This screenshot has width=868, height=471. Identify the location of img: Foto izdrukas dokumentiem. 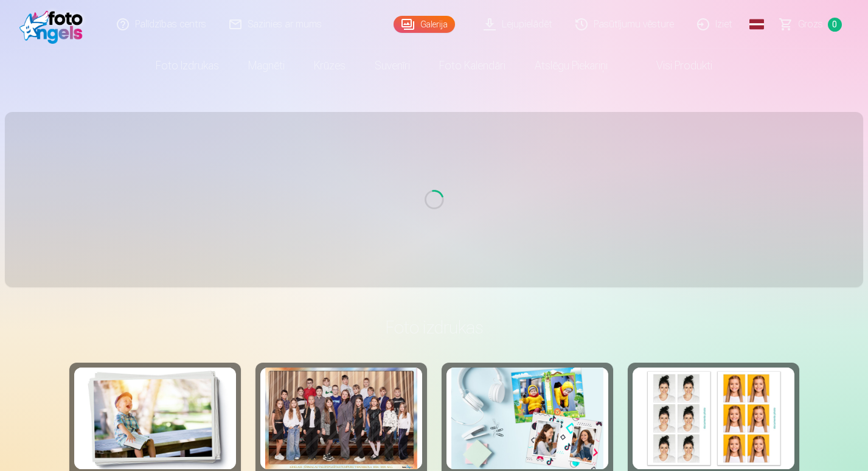
(713, 418).